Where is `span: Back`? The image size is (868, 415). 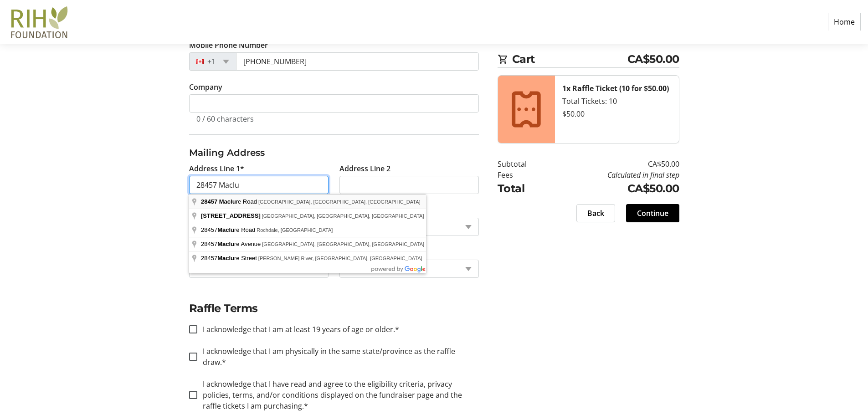
span: Back is located at coordinates (595, 213).